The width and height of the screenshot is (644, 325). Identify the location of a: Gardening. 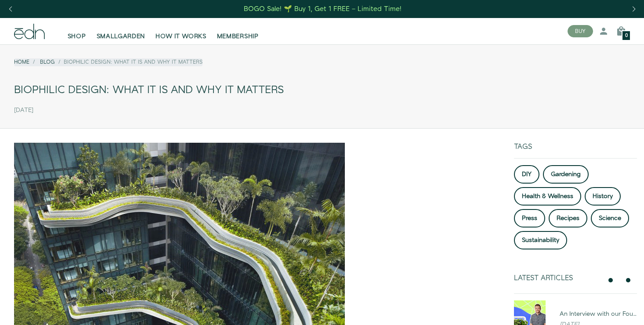
(566, 174).